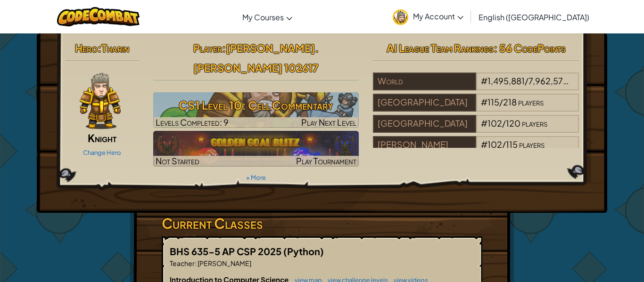  What do you see at coordinates (256, 111) in the screenshot?
I see `a: Play Next Level` at bounding box center [256, 111].